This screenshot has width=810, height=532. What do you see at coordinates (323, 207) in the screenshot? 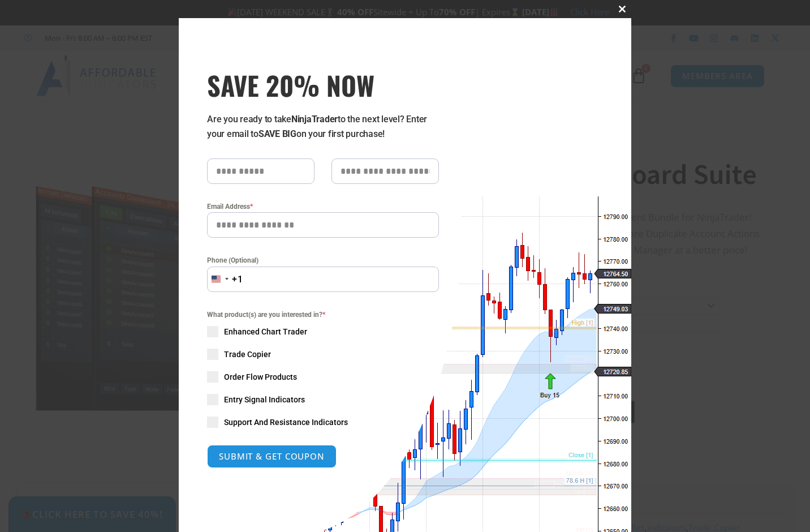
I see `label: Email Address` at bounding box center [323, 207].